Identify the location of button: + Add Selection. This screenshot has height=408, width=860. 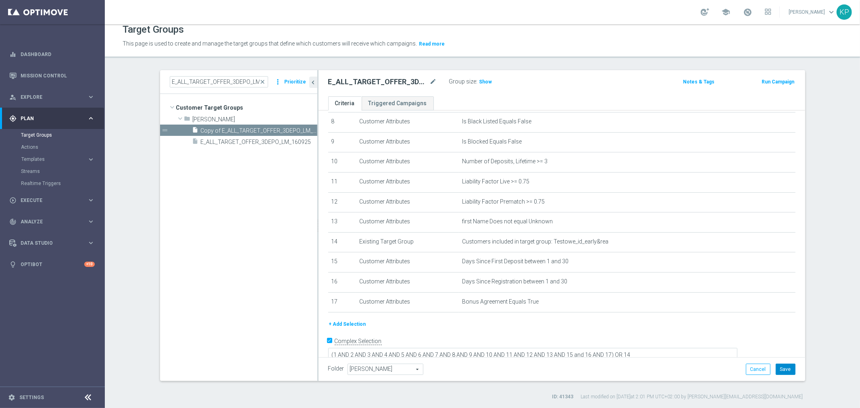
(348, 324).